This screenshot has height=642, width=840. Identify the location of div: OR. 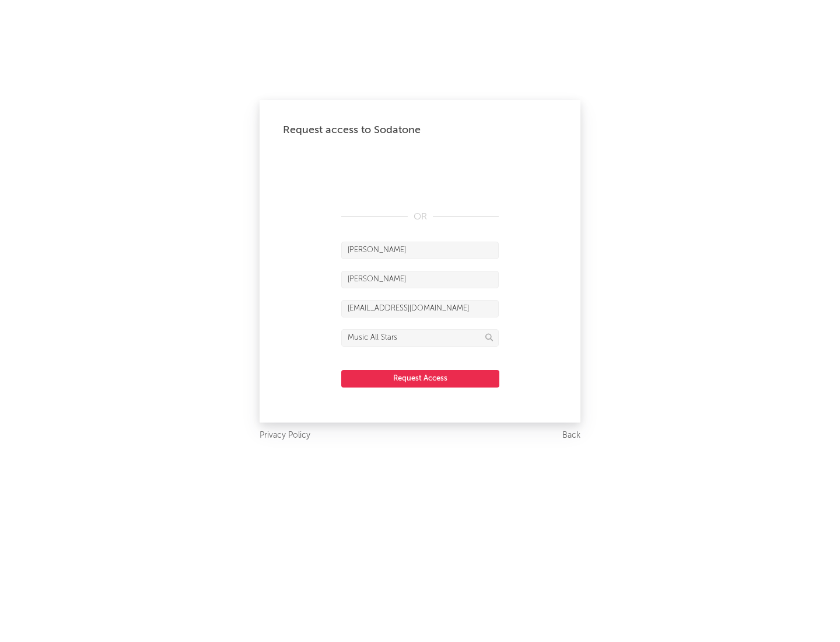
(420, 217).